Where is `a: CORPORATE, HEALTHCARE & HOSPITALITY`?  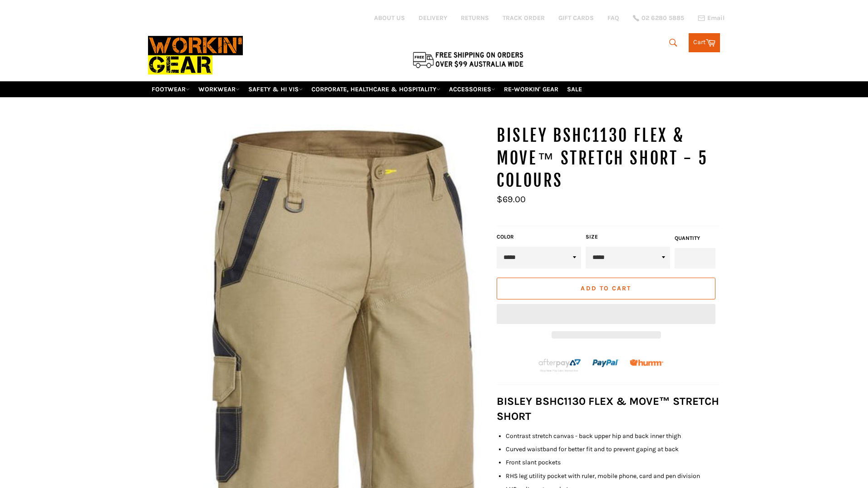
a: CORPORATE, HEALTHCARE & HOSPITALITY is located at coordinates (376, 89).